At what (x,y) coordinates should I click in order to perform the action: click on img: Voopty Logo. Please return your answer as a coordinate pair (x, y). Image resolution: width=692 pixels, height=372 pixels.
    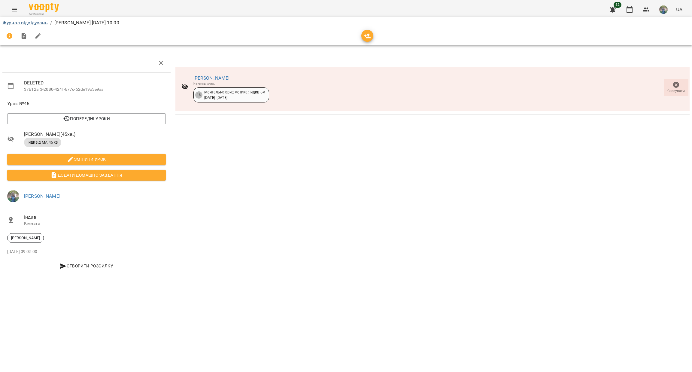
    Looking at the image, I should click on (44, 7).